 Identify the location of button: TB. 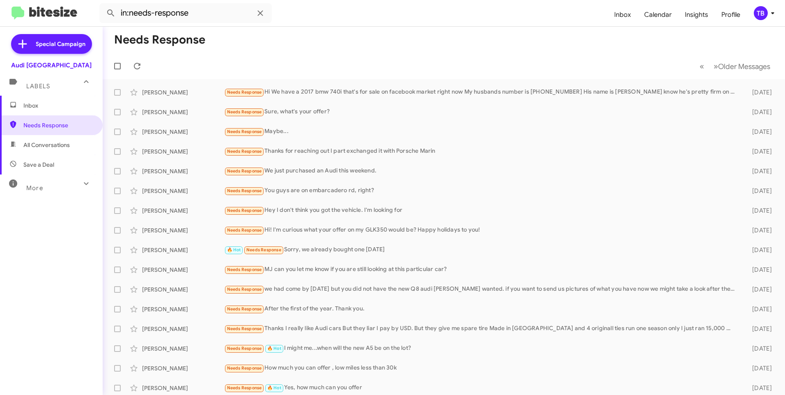
(761, 13).